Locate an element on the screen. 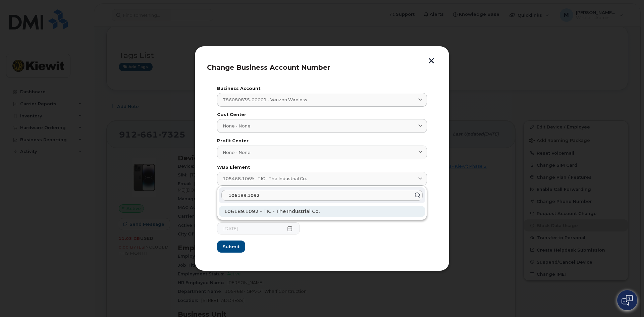 The image size is (644, 317). span: 106189.1092 - TIC - The Industrial Co. is located at coordinates (271, 211).